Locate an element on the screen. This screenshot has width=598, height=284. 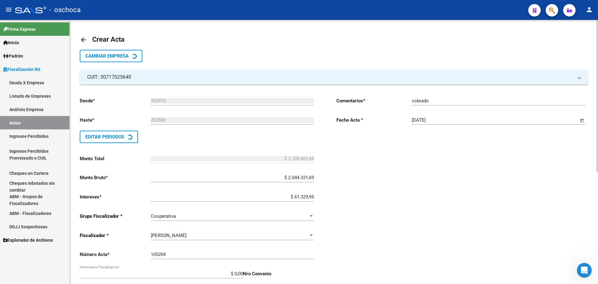
mat-icon: person is located at coordinates (589, 10).